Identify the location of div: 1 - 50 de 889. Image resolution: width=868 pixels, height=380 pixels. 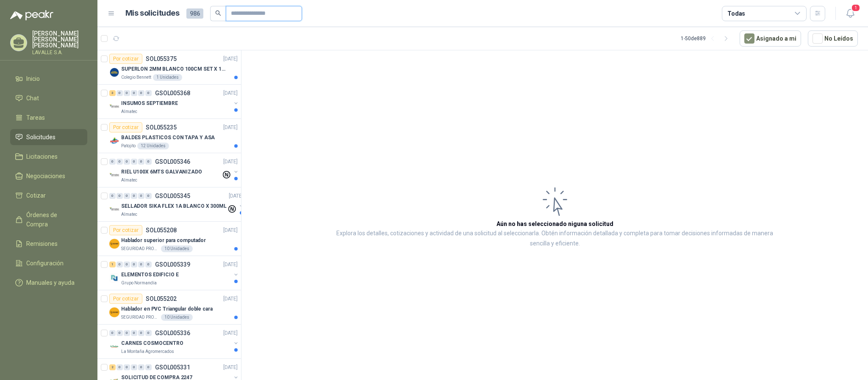
(706, 38).